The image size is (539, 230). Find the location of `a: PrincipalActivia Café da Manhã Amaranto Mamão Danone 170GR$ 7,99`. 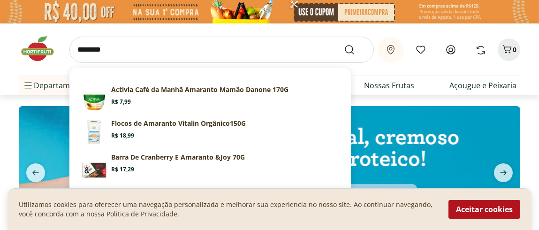

a: PrincipalActivia Café da Manhã Amaranto Mamão Danone 170GR$ 7,99 is located at coordinates (210, 98).